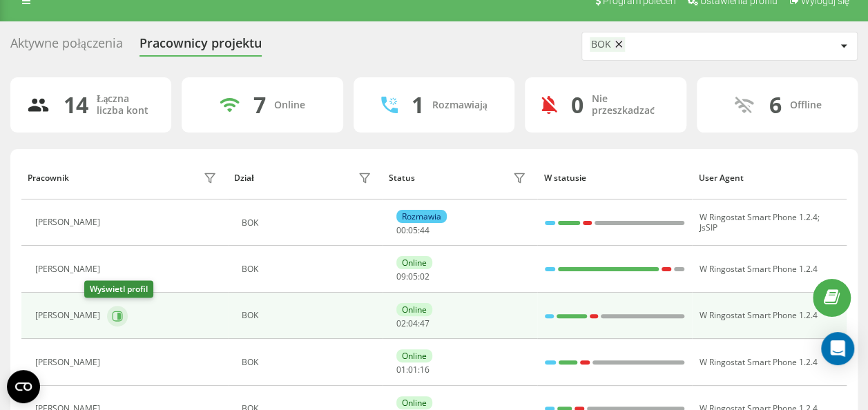  What do you see at coordinates (244, 178) in the screenshot?
I see `div: Dział` at bounding box center [244, 178].